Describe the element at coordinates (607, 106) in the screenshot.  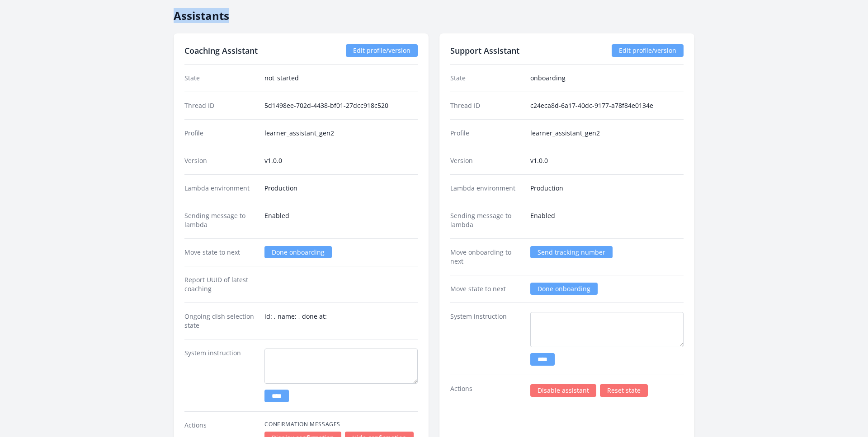
I see `dd: c24eca8d-6a17-40dc-9177-a78f84e0134e` at that location.